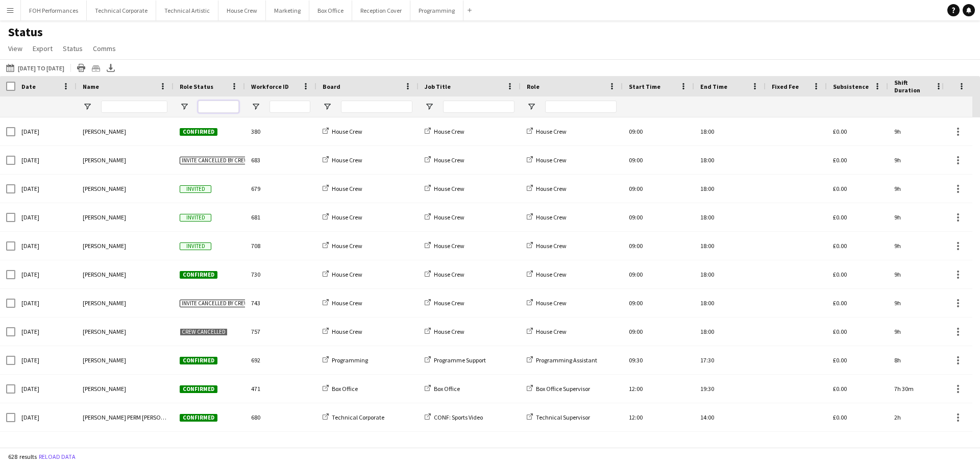  What do you see at coordinates (345, 359) in the screenshot?
I see `a: Programming` at bounding box center [345, 359].